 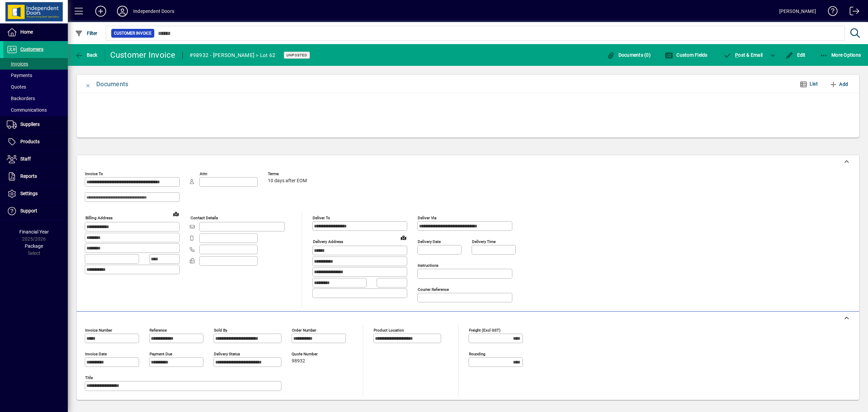 I want to click on a: Products, so click(x=36, y=142).